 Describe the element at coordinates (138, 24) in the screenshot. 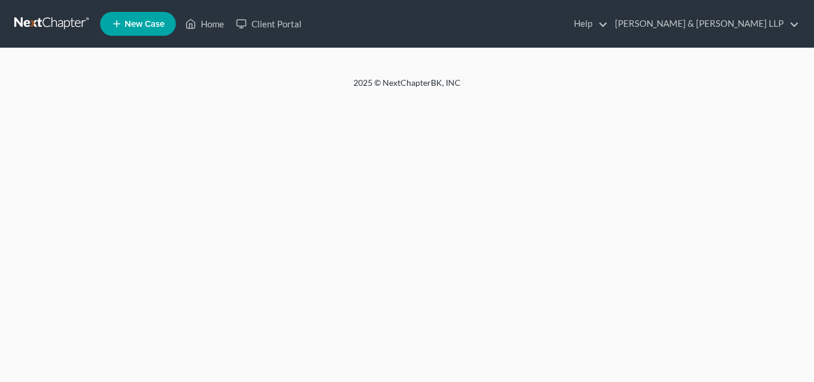

I see `new-legal-case-button: New Case` at that location.